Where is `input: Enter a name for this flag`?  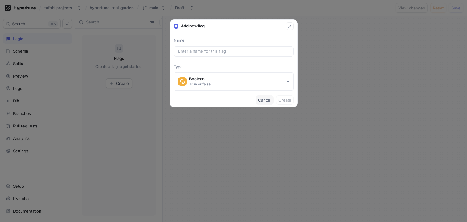
input: Enter a name for this flag is located at coordinates (234, 51).